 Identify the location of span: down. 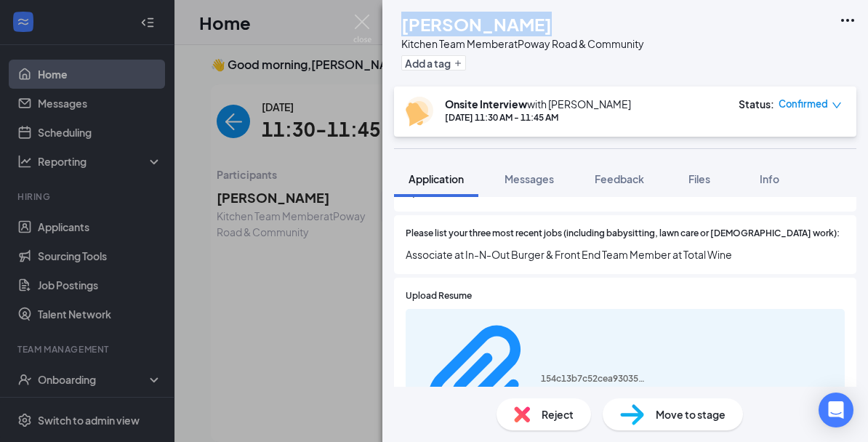
(837, 105).